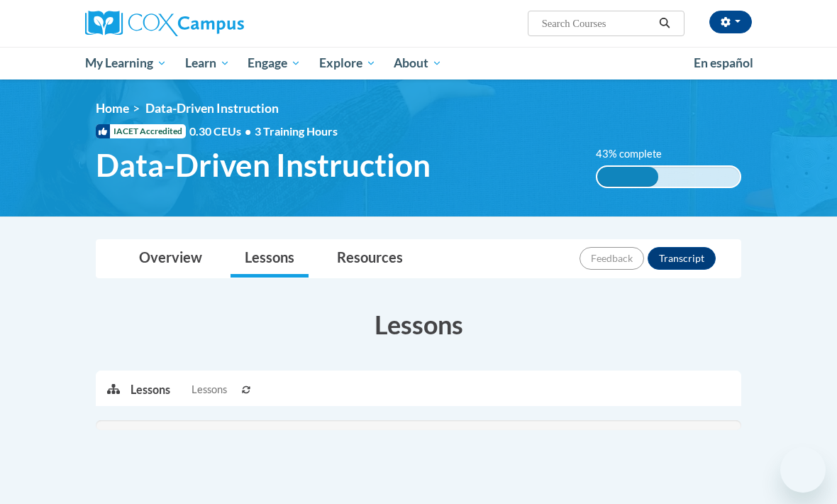 This screenshot has width=837, height=504. What do you see at coordinates (164, 24) in the screenshot?
I see `img: Cox Campus` at bounding box center [164, 24].